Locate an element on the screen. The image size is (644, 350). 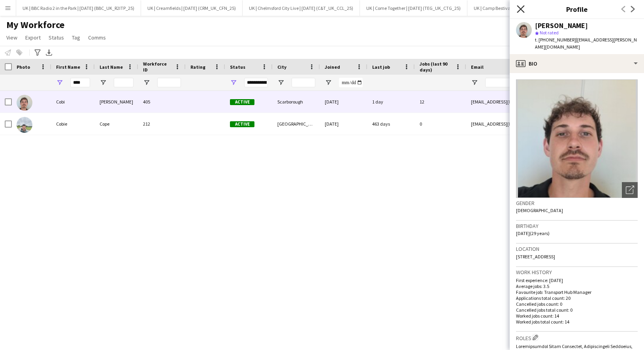
p: Worked jobs count: 14 is located at coordinates (577, 315).